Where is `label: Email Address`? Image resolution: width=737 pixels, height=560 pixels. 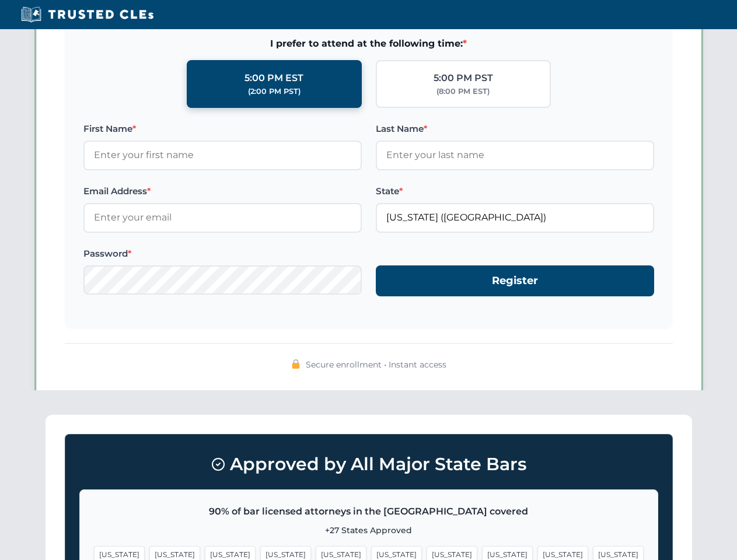 label: Email Address is located at coordinates (222, 192).